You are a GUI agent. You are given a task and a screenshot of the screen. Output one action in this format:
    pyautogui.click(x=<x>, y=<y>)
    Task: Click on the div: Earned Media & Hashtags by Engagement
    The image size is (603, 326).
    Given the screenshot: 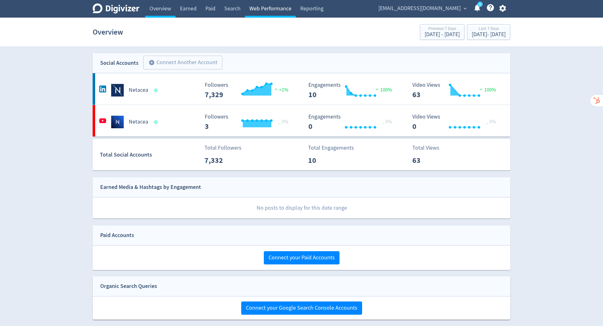 What is the action you would take?
    pyautogui.click(x=151, y=187)
    